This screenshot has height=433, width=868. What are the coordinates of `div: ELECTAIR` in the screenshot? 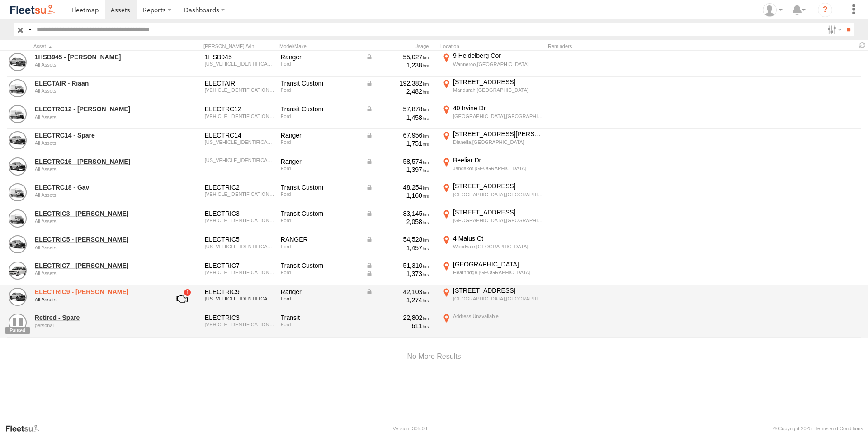 It's located at (240, 83).